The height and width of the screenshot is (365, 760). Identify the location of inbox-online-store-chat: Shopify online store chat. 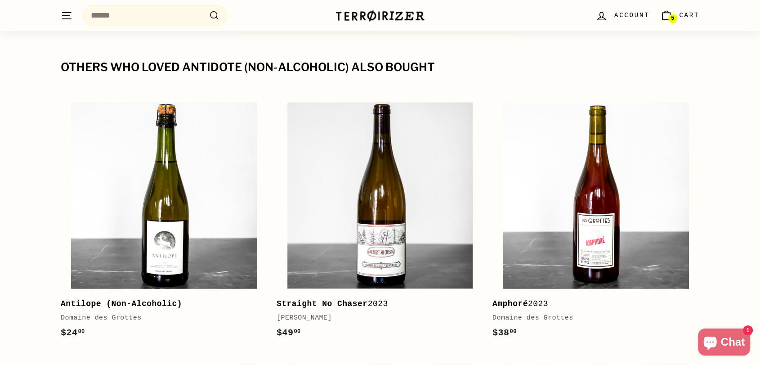
(724, 342).